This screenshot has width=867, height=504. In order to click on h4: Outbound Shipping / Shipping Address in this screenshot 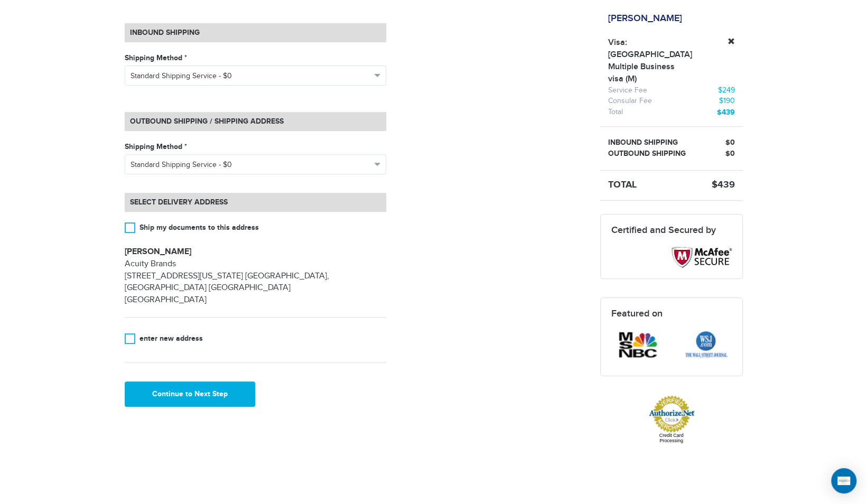, I will do `click(255, 121)`.